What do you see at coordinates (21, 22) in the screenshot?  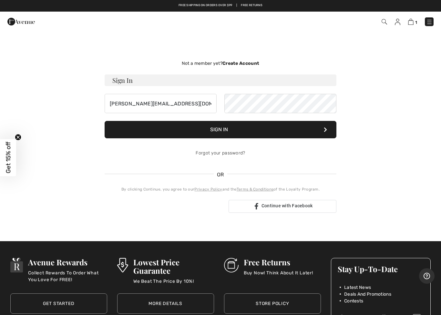 I see `img: 1ère Avenue` at bounding box center [21, 22].